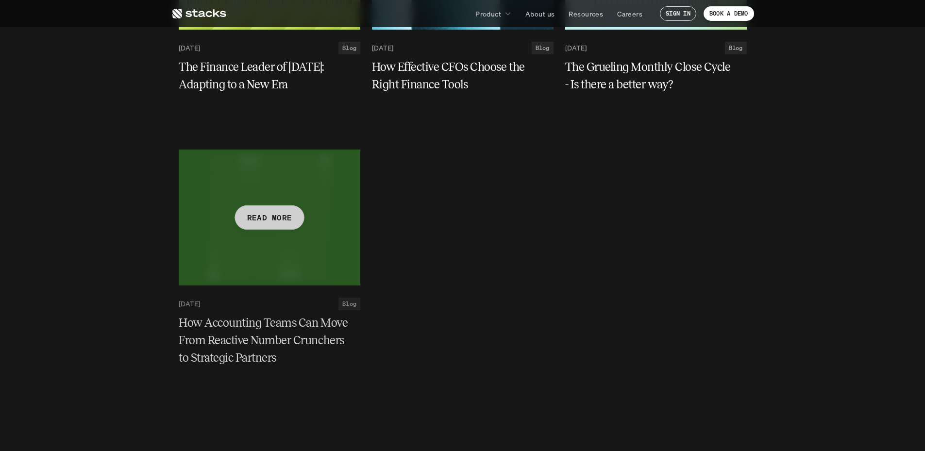 The image size is (925, 451). Describe the element at coordinates (463, 76) in the screenshot. I see `a: How Effective CFOs Choose the Right Finance Tools` at that location.